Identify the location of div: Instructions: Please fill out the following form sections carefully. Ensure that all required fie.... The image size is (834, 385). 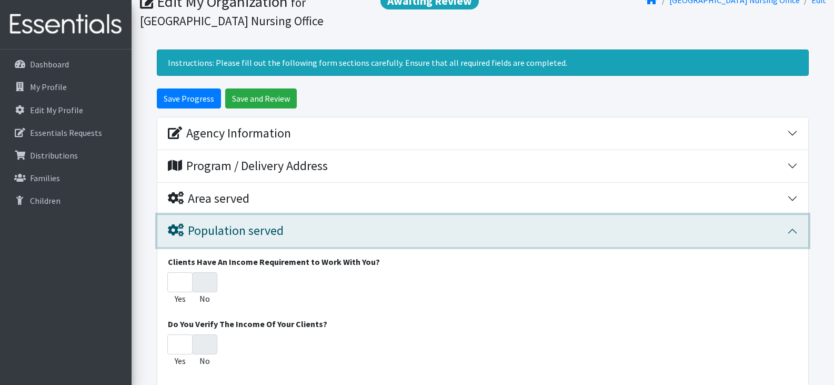
(482, 63).